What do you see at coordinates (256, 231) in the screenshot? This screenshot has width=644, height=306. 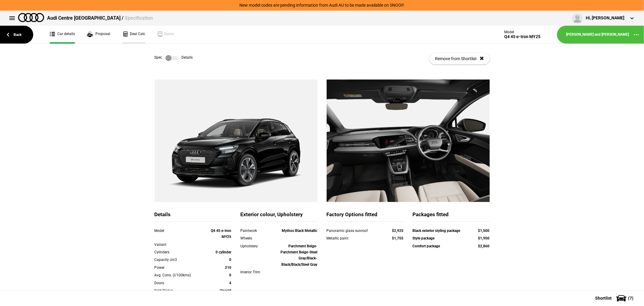 I see `div: Paintwork` at bounding box center [256, 231].